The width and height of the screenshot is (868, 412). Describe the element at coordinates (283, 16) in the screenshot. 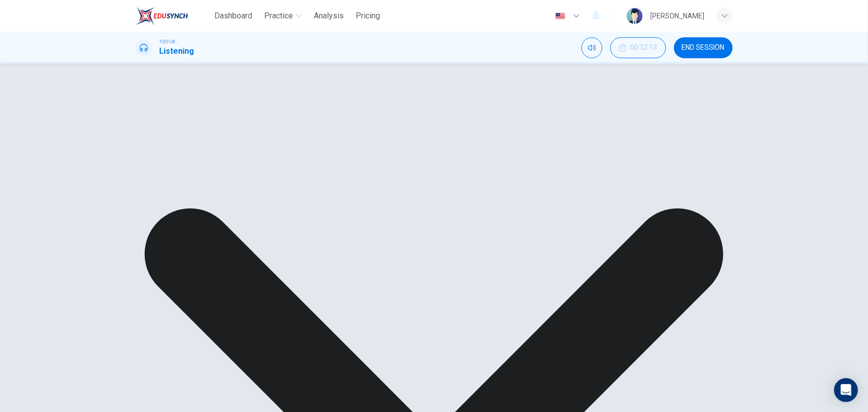

I see `button: Practice` at that location.